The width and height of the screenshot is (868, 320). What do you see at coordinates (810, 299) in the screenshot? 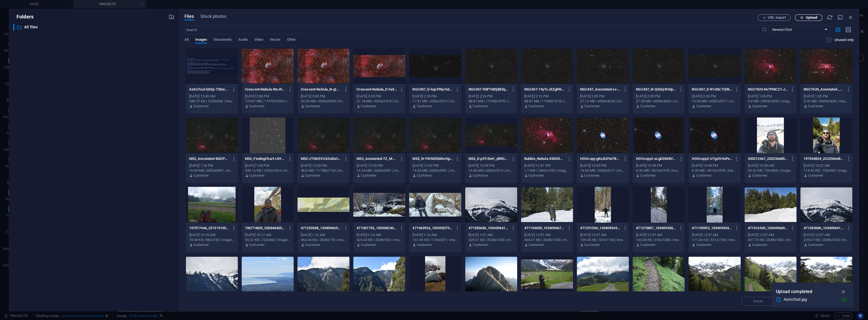
I see `div: AstroTool.jpg` at bounding box center [810, 299].